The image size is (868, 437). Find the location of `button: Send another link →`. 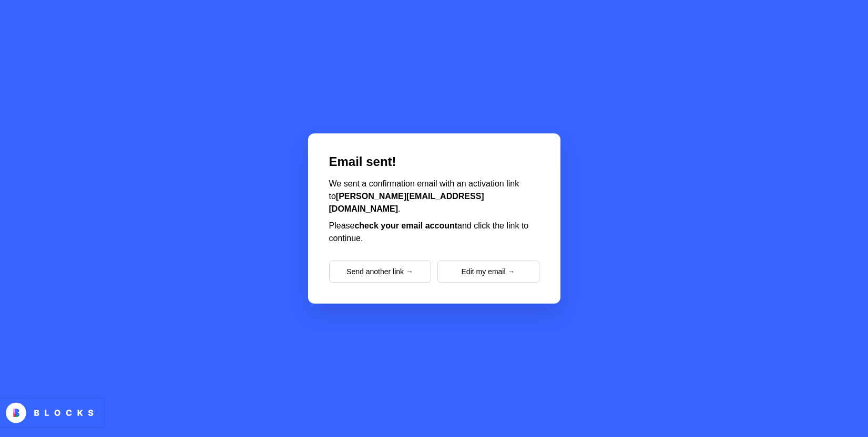

button: Send another link → is located at coordinates (380, 272).